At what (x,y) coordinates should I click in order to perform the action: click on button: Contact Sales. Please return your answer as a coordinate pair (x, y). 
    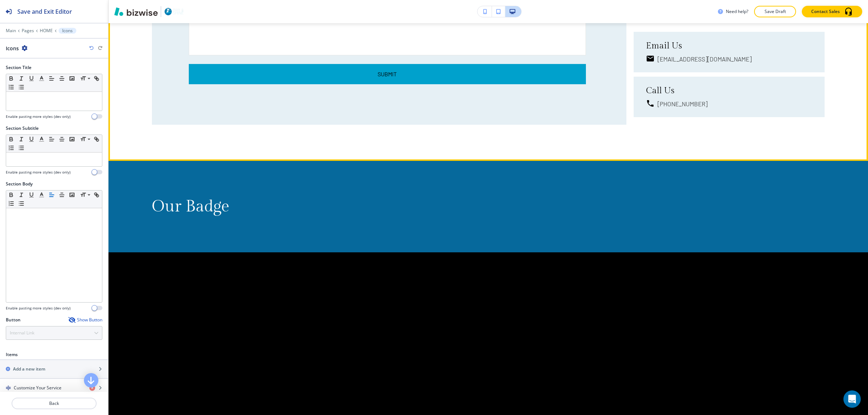
    Looking at the image, I should click on (831, 11).